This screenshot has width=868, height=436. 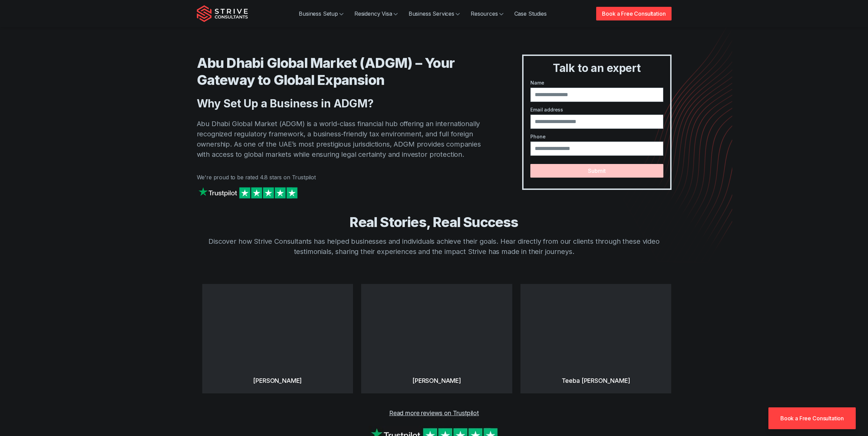 What do you see at coordinates (434, 222) in the screenshot?
I see `h3: Real Stories, Real Success` at bounding box center [434, 222].